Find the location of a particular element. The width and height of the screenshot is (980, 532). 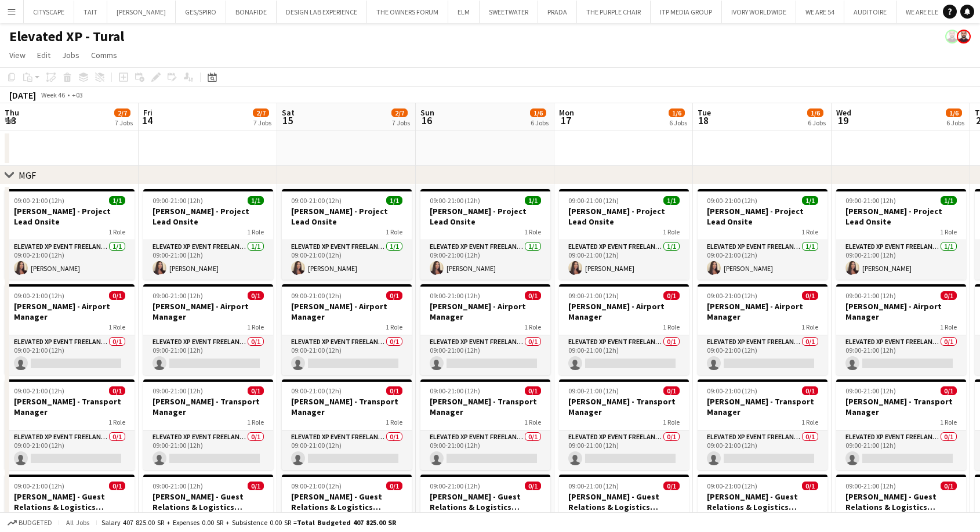

button: GES/SPIRO is located at coordinates (201, 11).